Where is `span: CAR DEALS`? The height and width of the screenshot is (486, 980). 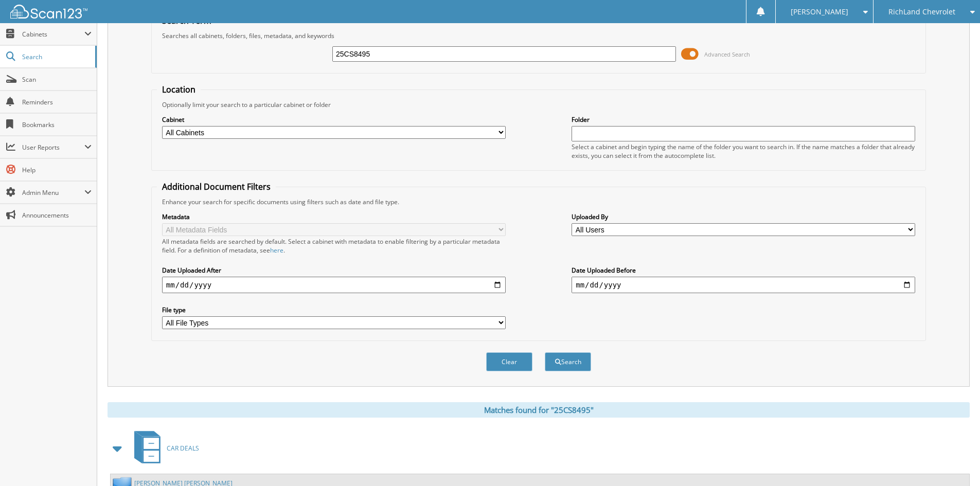
span: CAR DEALS is located at coordinates (182, 448).